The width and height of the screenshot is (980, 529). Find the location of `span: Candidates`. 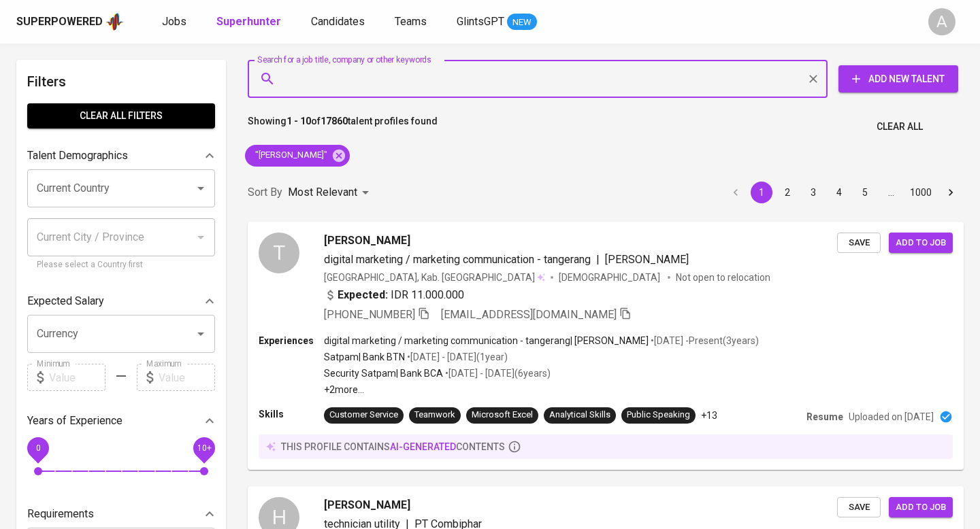

span: Candidates is located at coordinates (338, 22).